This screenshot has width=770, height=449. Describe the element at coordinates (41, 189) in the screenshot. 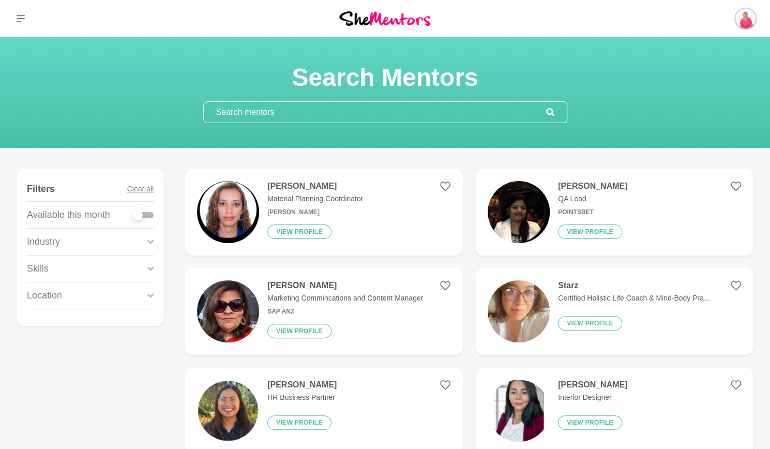

I see `h4: Filters` at that location.